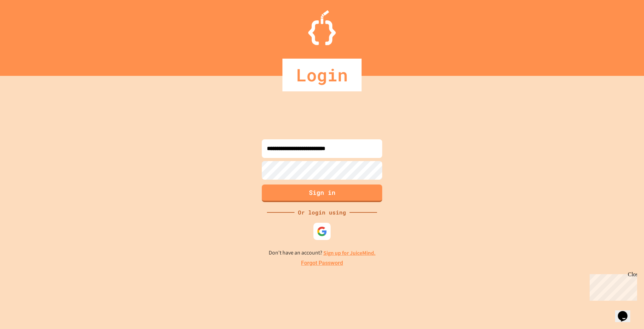  I want to click on a: Forgot Password, so click(322, 263).